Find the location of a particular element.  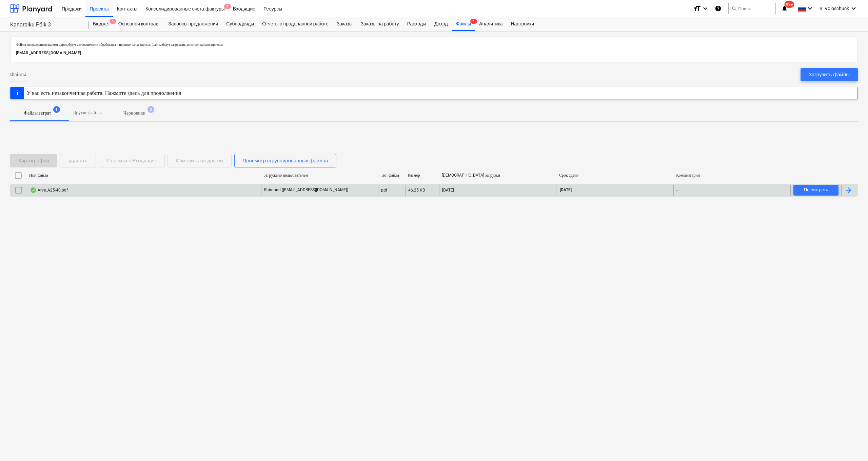

a: Запросы предложений is located at coordinates (193, 24).